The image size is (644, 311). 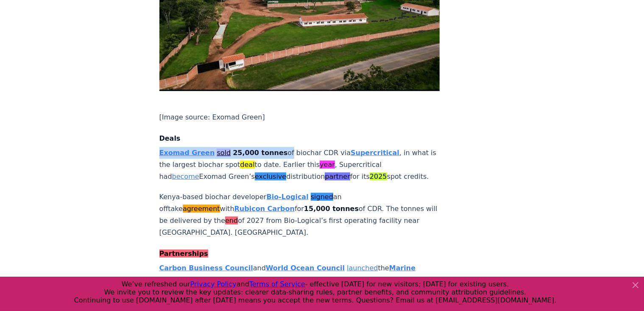 I want to click on strong: Deals, so click(x=170, y=138).